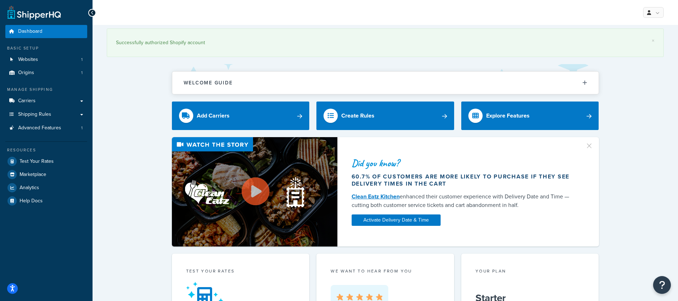 Image resolution: width=678 pixels, height=301 pixels. What do you see at coordinates (241, 116) in the screenshot?
I see `a: Add Carriers` at bounding box center [241, 116].